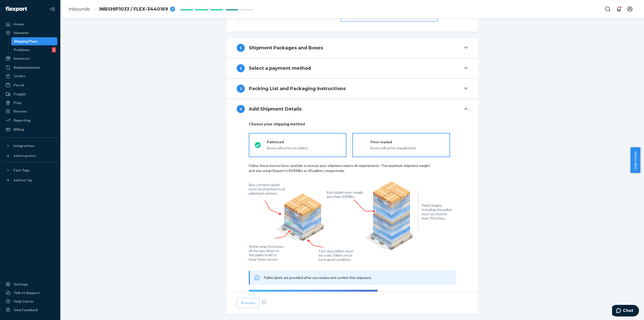 The width and height of the screenshot is (644, 320). I want to click on button: Previous, so click(248, 303).